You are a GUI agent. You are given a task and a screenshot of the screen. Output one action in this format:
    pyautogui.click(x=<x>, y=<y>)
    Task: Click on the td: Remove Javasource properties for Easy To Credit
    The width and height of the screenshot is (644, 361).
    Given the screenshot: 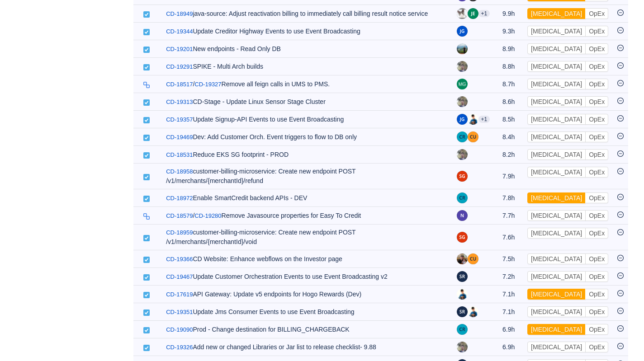 What is the action you would take?
    pyautogui.click(x=307, y=215)
    